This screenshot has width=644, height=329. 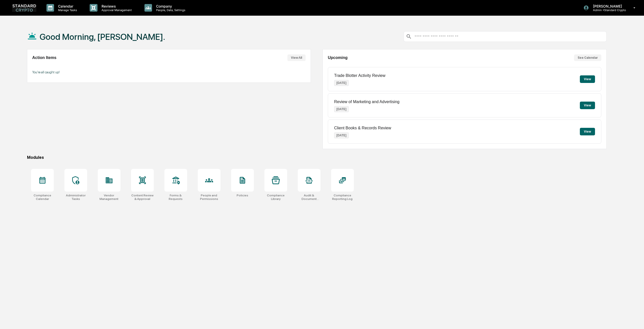 What do you see at coordinates (170, 6) in the screenshot?
I see `p: Company` at bounding box center [170, 6].